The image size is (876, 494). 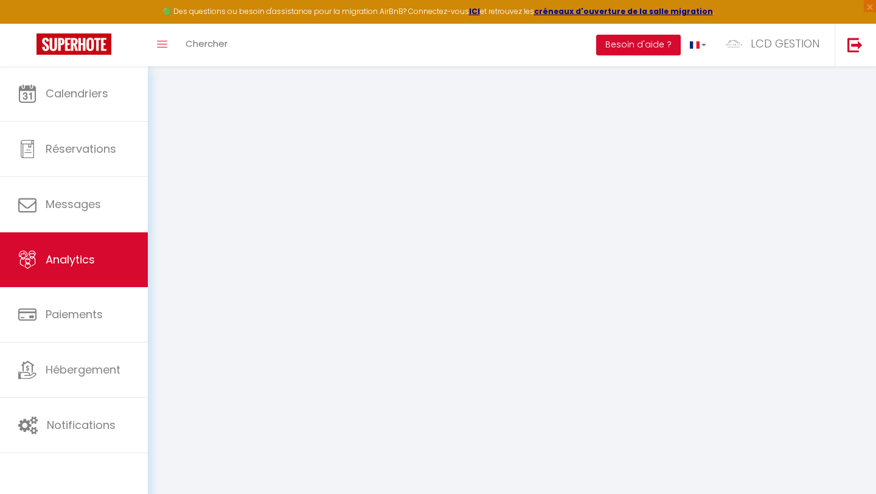 What do you see at coordinates (206, 45) in the screenshot?
I see `a: Chercher` at bounding box center [206, 45].